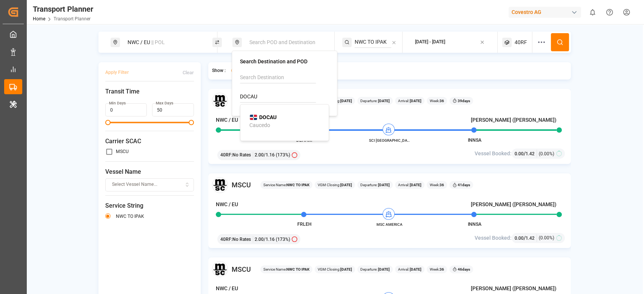 This screenshot has height=294, width=644. What do you see at coordinates (609, 12) in the screenshot?
I see `button: Help Center` at bounding box center [609, 12].